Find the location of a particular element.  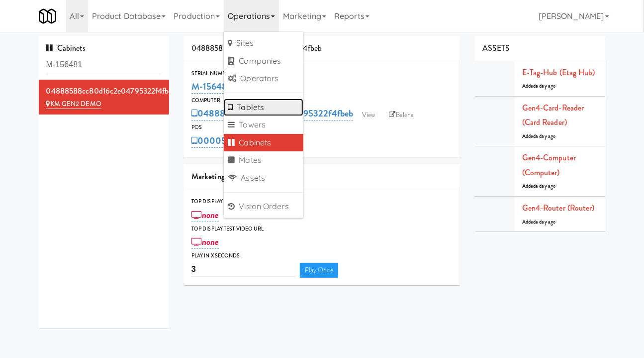

input: Search cabinets is located at coordinates (104, 65).